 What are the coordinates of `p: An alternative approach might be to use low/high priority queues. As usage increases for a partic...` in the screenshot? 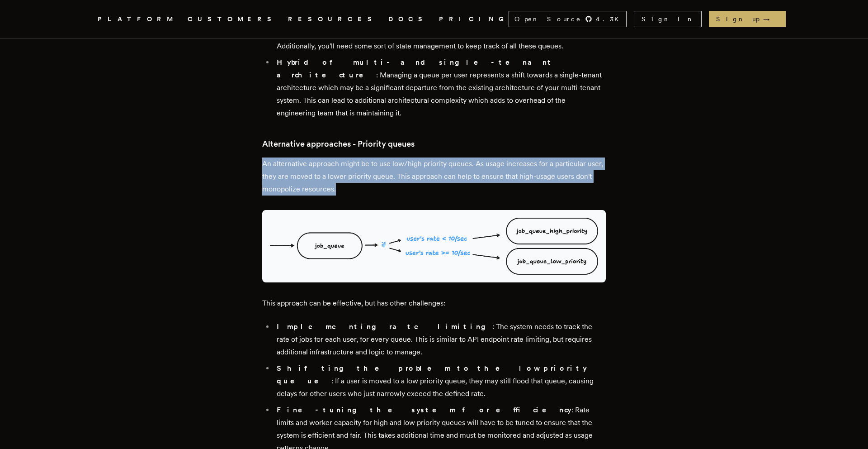 It's located at (434, 176).